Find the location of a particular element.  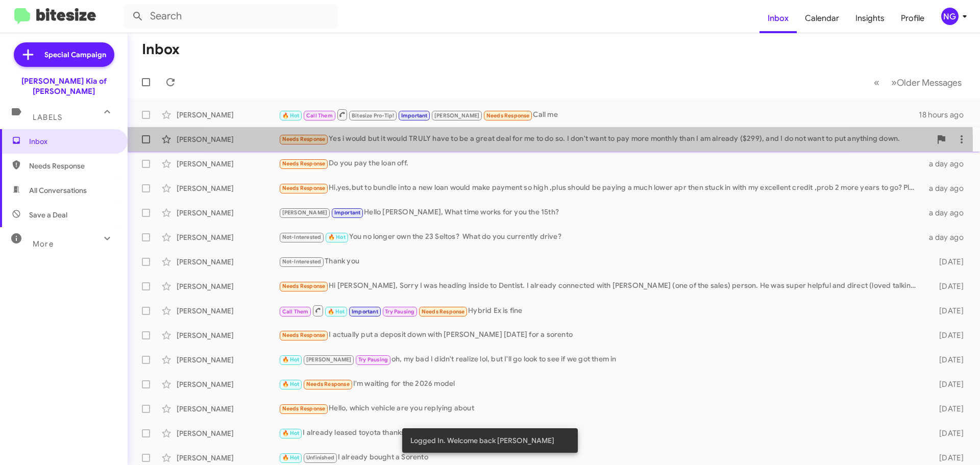

div: Hi,yes,but to bundle into a new loan would make payment so high ,plus should be paying a much low... is located at coordinates (600, 188).